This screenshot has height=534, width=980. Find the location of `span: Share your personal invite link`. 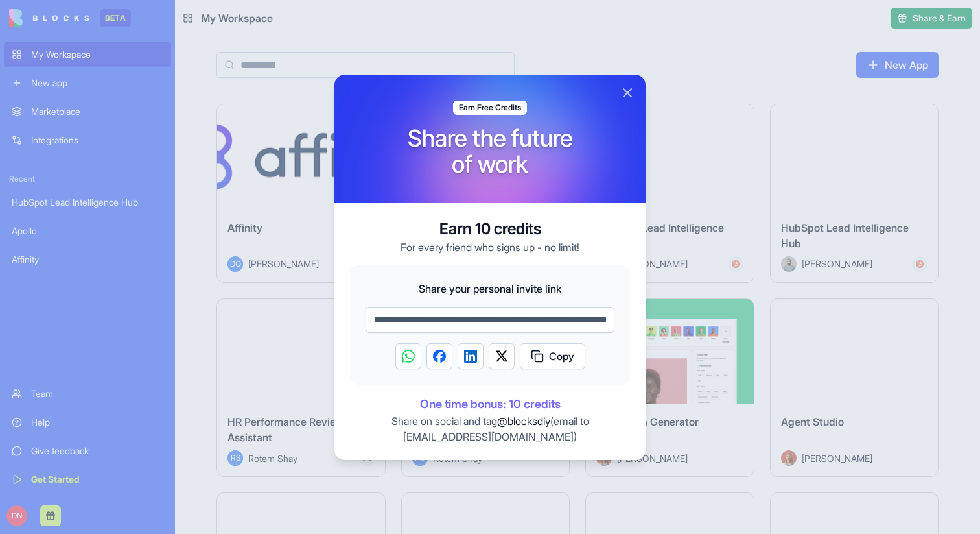

span: Share your personal invite link is located at coordinates (490, 289).